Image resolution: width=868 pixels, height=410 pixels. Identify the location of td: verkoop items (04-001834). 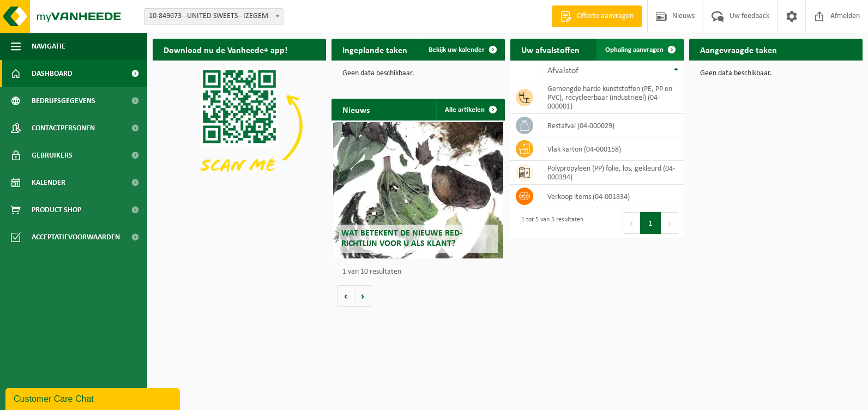
(611, 196).